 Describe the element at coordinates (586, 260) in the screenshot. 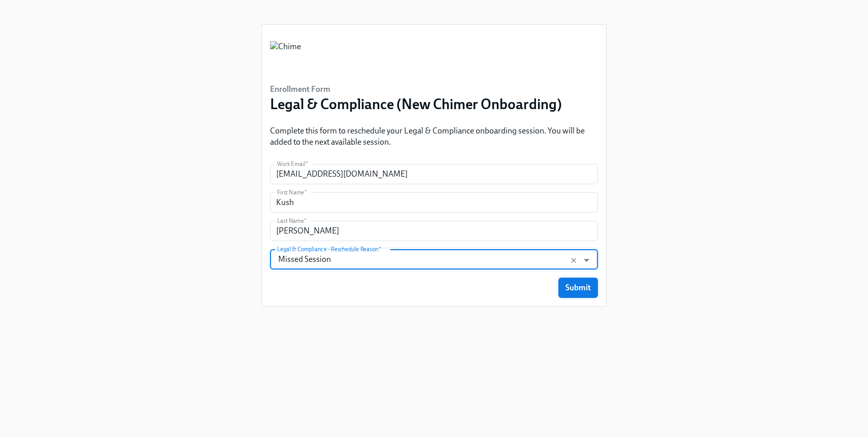

I see `button: Open` at that location.